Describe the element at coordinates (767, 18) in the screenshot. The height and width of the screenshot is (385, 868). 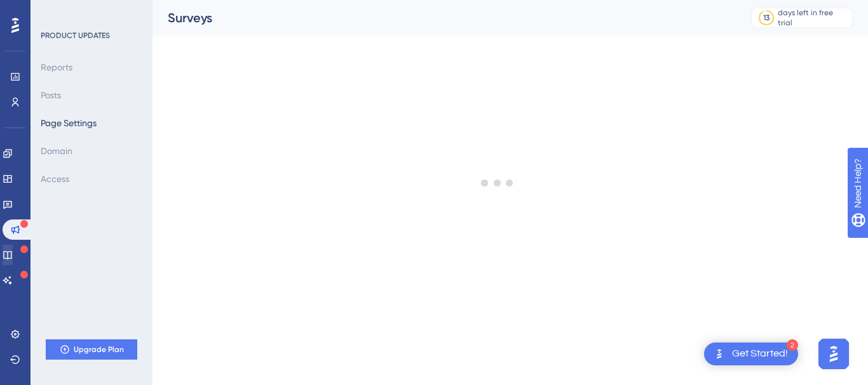
I see `div: 13` at that location.